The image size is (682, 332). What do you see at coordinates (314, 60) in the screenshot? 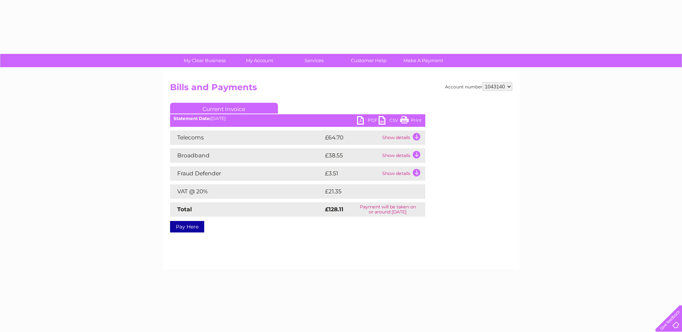
I see `a: Services` at bounding box center [314, 60].